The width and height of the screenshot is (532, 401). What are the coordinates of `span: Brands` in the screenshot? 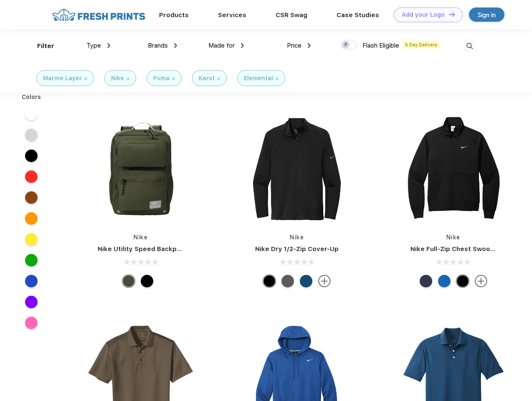 It's located at (158, 45).